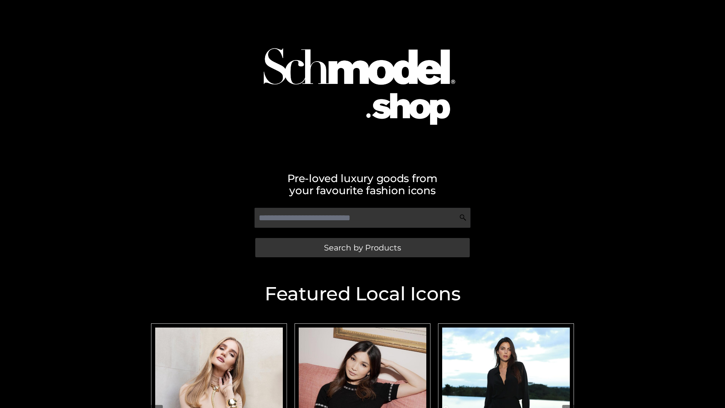 The width and height of the screenshot is (725, 408). I want to click on span: Search by Products, so click(362, 247).